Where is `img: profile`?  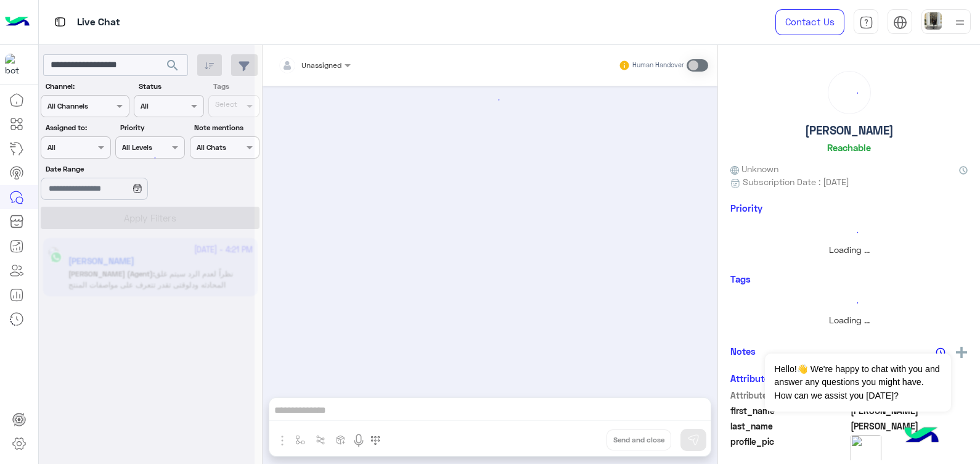 img: profile is located at coordinates (960, 22).